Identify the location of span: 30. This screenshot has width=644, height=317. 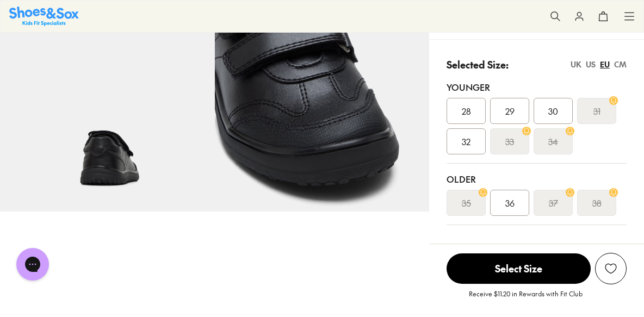
(553, 111).